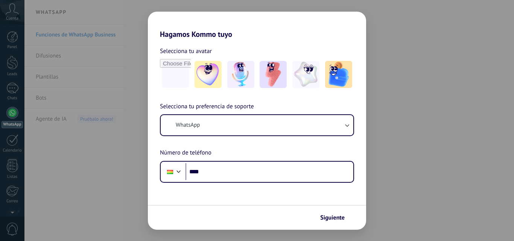 This screenshot has width=514, height=241. I want to click on span: Selecciona tu avatar, so click(186, 51).